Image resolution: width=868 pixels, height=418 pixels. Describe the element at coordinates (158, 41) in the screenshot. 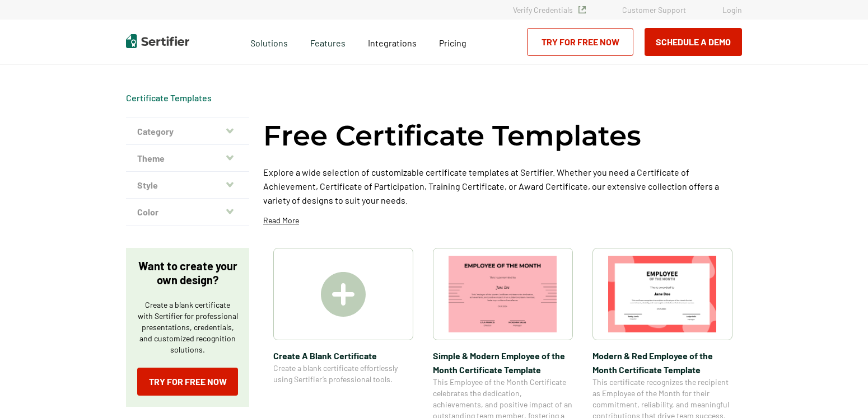

I see `img: Sertifier | Digital Credentialing Platform` at that location.